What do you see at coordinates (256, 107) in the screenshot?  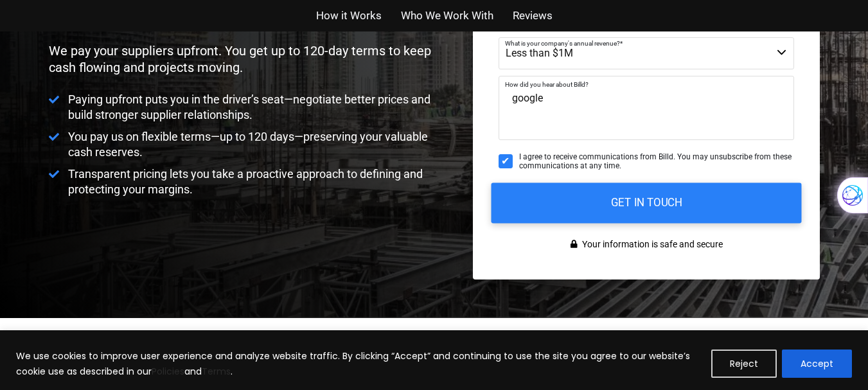 I see `span: Paying upfront puts you in the driver’s seat—negotiate better prices and build stronger supplier ...` at bounding box center [256, 107].